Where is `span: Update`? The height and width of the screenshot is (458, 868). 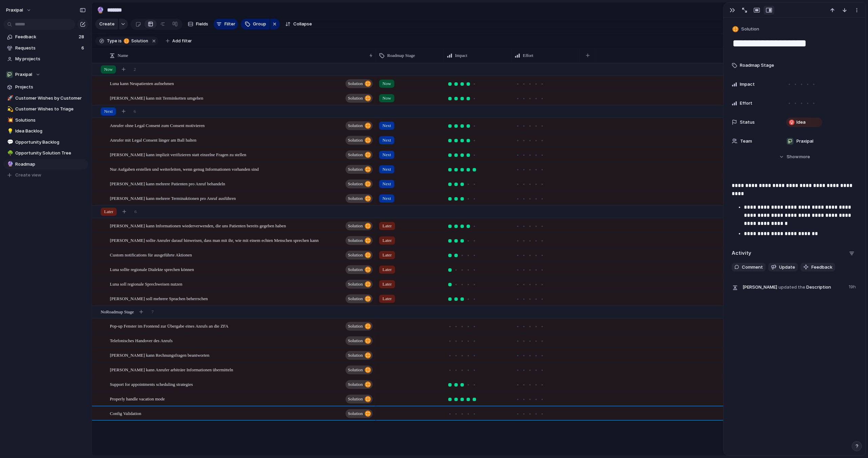 span: Update is located at coordinates (787, 268).